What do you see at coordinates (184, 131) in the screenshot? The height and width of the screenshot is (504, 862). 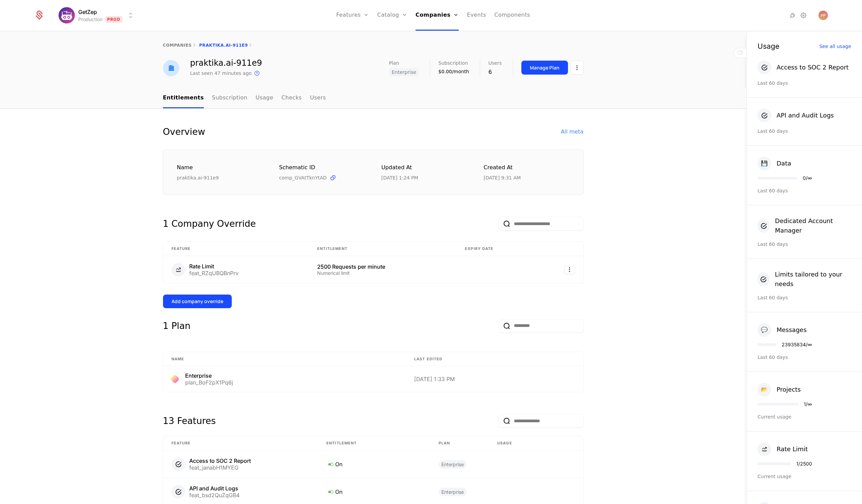 I see `div: Overview` at bounding box center [184, 131].